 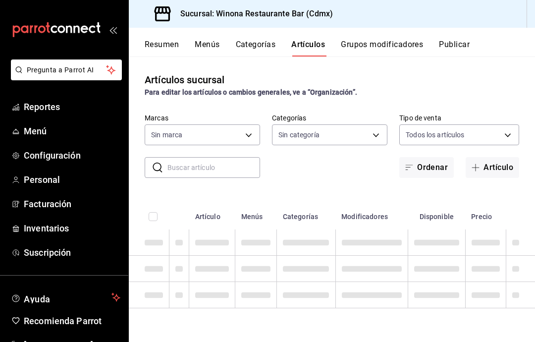 What do you see at coordinates (329, 118) in the screenshot?
I see `label: Categorías` at bounding box center [329, 118].